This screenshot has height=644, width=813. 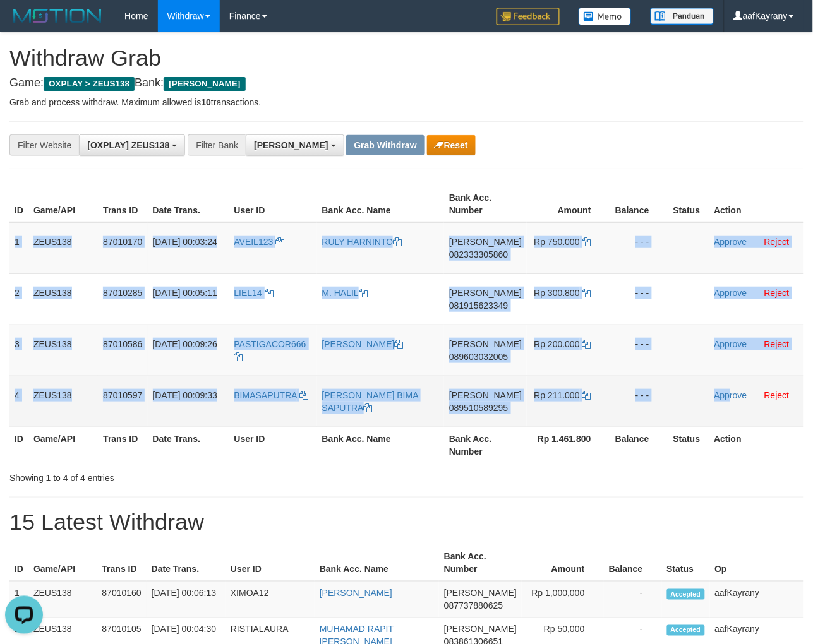 I want to click on th: Action, so click(x=756, y=204).